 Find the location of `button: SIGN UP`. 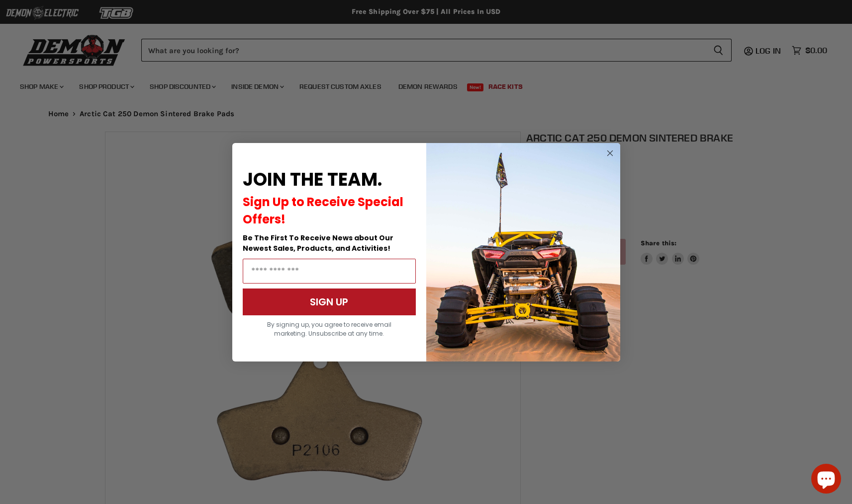

button: SIGN UP is located at coordinates (329, 302).